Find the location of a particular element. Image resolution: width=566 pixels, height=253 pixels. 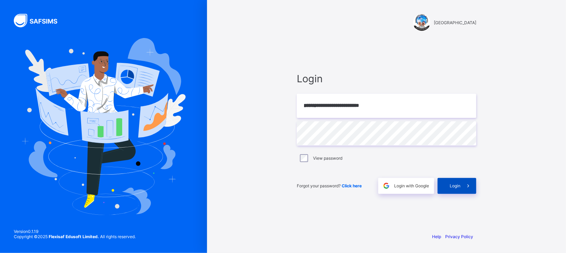

a: Help is located at coordinates (437, 236).